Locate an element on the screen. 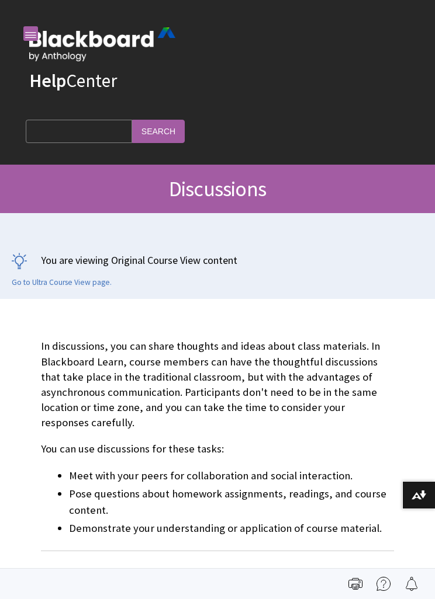  p: You can use discussions for these tasks: is located at coordinates (217, 449).